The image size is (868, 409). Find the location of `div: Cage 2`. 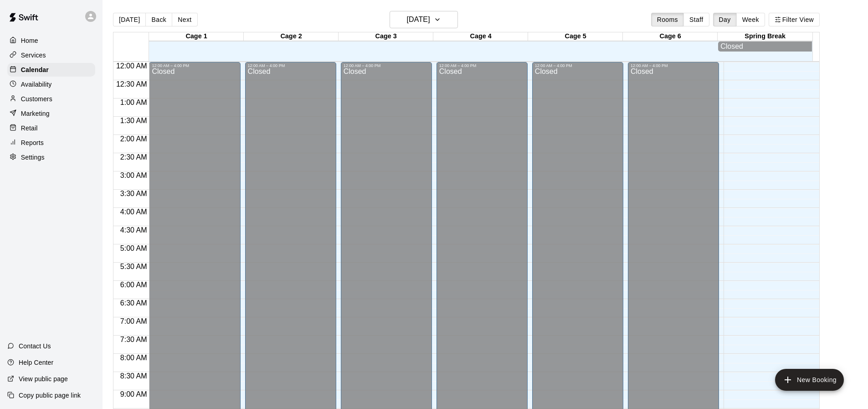

div: Cage 2 is located at coordinates (291, 37).